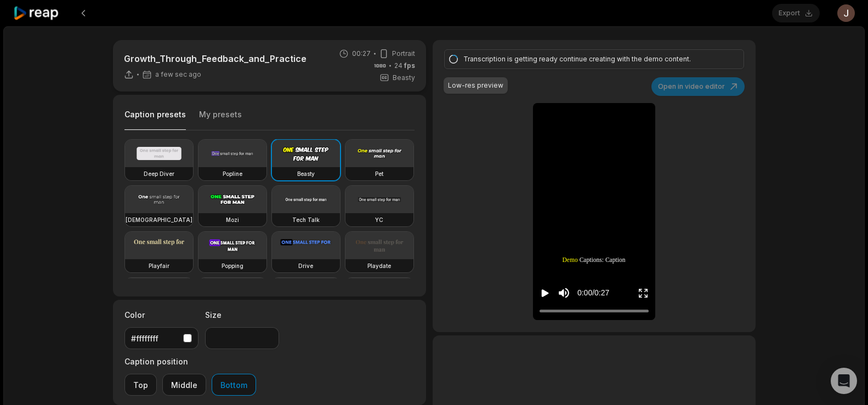 This screenshot has width=868, height=405. What do you see at coordinates (306, 174) in the screenshot?
I see `h3: Beasty` at bounding box center [306, 174].